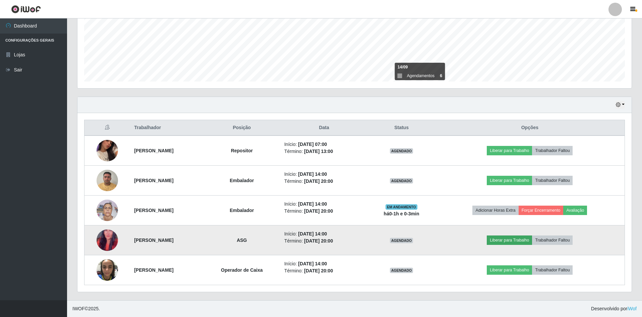 Image resolution: width=642 pixels, height=317 pixels. Describe the element at coordinates (495, 210) in the screenshot. I see `button: Adicionar Horas Extra` at that location.